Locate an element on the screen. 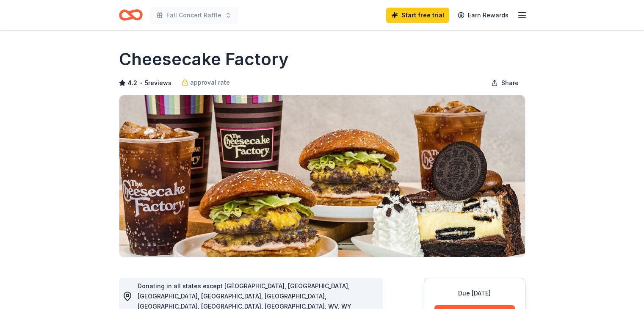  span: approval rate is located at coordinates (210, 83).